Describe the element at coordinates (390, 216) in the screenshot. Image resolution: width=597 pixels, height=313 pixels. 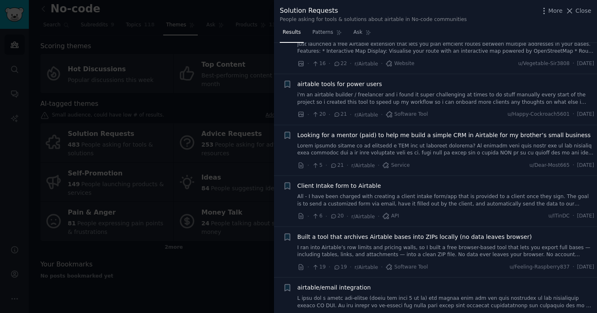
I see `span: API` at that location.